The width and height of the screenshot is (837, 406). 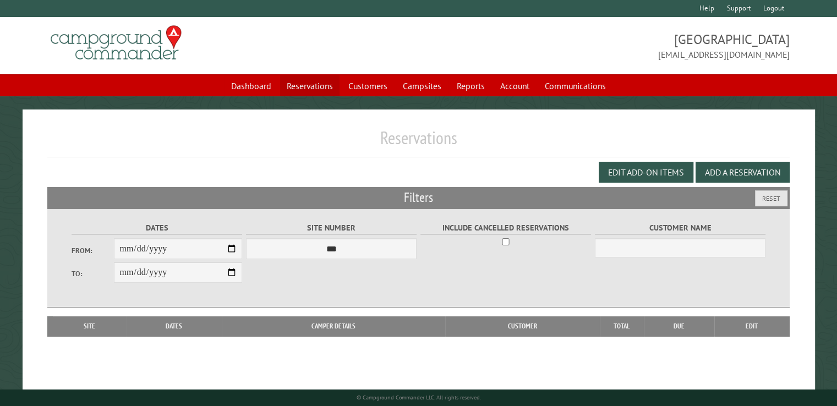 I want to click on label: Dates, so click(x=157, y=228).